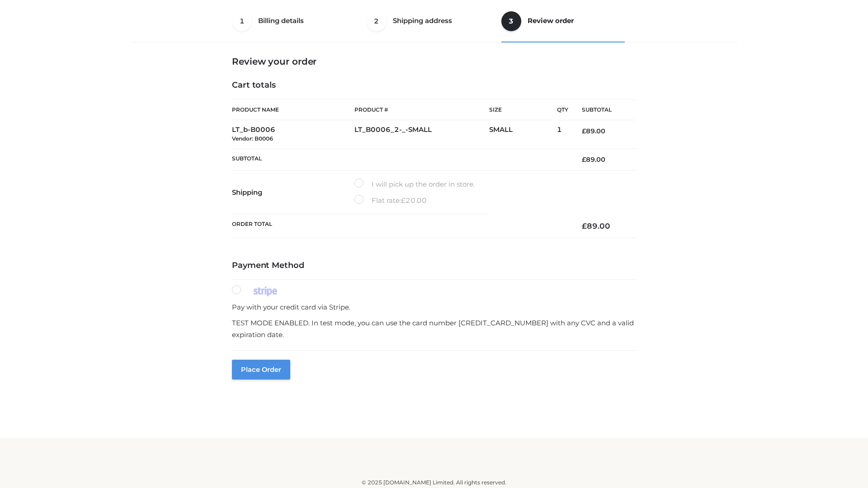 The height and width of the screenshot is (488, 868). Describe the element at coordinates (422, 110) in the screenshot. I see `th: Product #` at that location.